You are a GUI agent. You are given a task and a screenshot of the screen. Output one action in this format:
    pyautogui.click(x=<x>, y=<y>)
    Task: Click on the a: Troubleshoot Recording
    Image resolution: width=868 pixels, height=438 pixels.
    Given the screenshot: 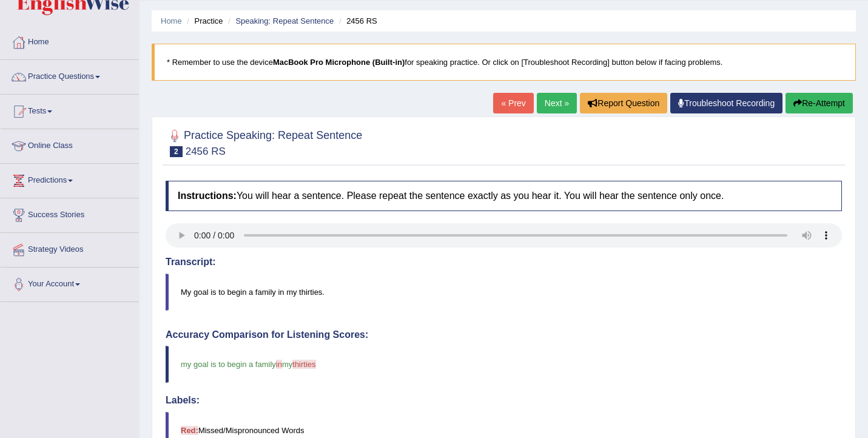 What is the action you would take?
    pyautogui.click(x=726, y=103)
    